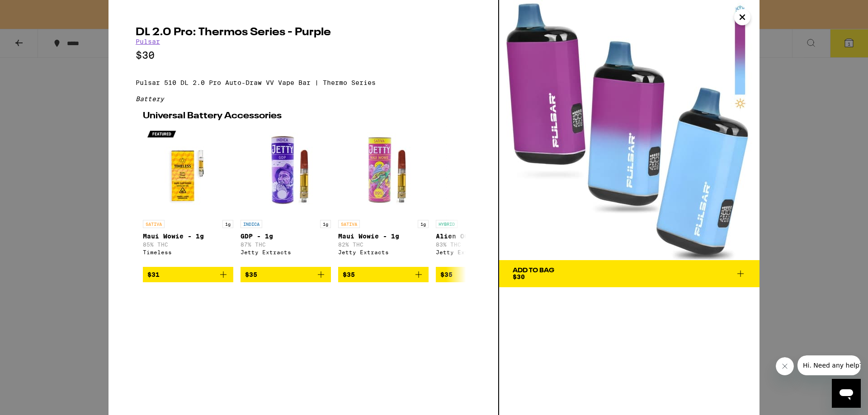  Describe the element at coordinates (447, 224) in the screenshot. I see `p: HYBRID` at that location.